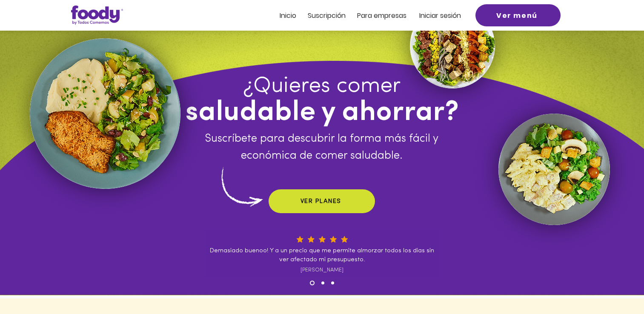 The height and width of the screenshot is (314, 644). I want to click on img: Logo_Foody V2.0.0 (3).png, so click(97, 15).